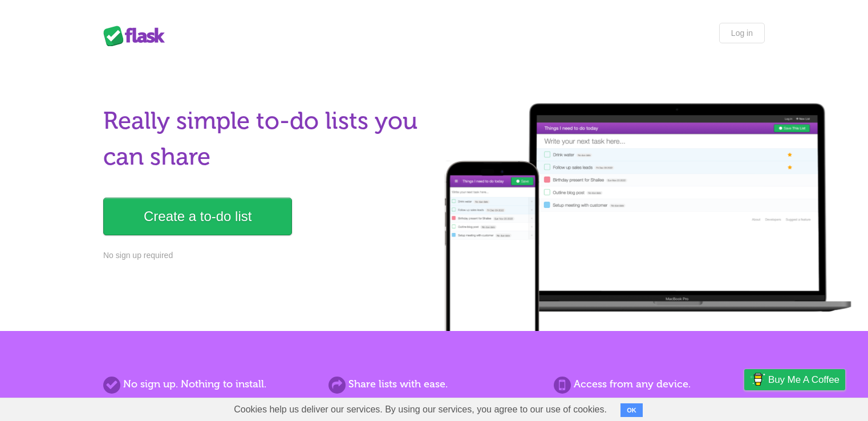  What do you see at coordinates (209, 384) in the screenshot?
I see `h2: No sign up. Nothing to install.` at bounding box center [209, 384].